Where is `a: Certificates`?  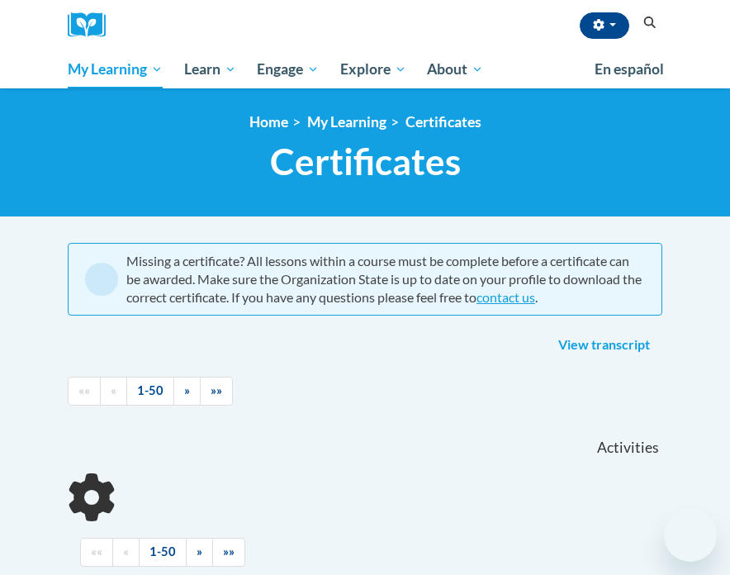 a: Certificates is located at coordinates (444, 121).